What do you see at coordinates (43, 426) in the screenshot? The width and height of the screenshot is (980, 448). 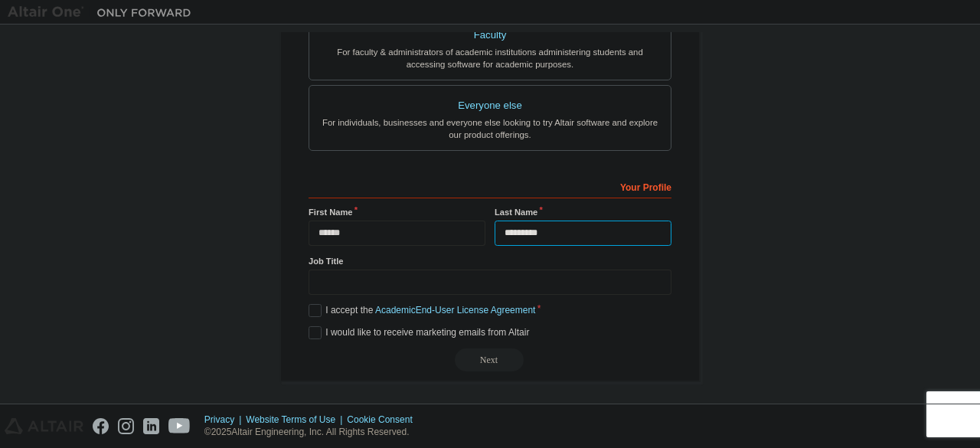 I see `img: altair_logo.svg` at bounding box center [43, 426].